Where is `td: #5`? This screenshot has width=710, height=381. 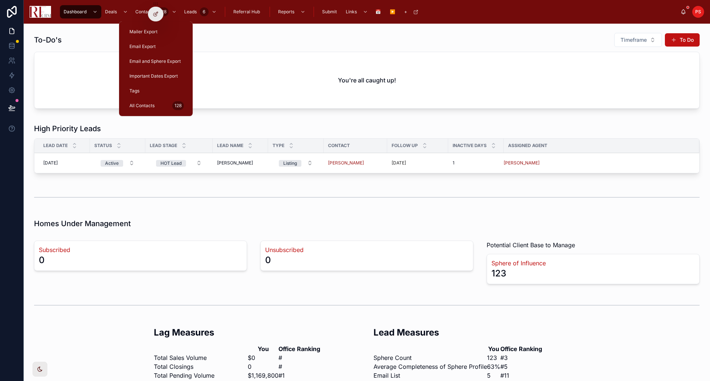
td: #5 is located at coordinates (521, 367).